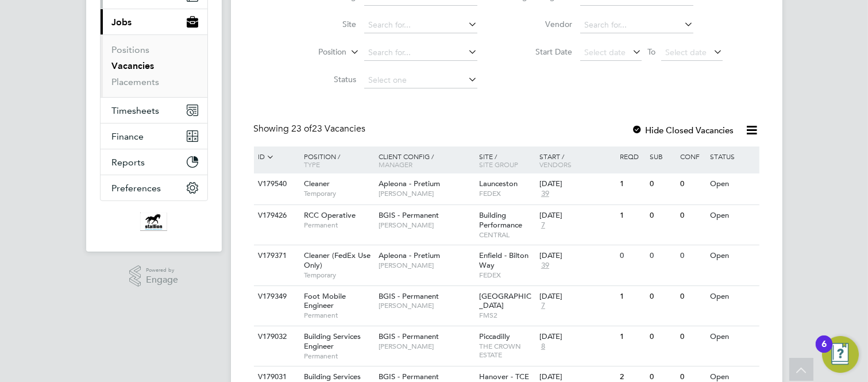  I want to click on span: Piccadilly, so click(495, 336).